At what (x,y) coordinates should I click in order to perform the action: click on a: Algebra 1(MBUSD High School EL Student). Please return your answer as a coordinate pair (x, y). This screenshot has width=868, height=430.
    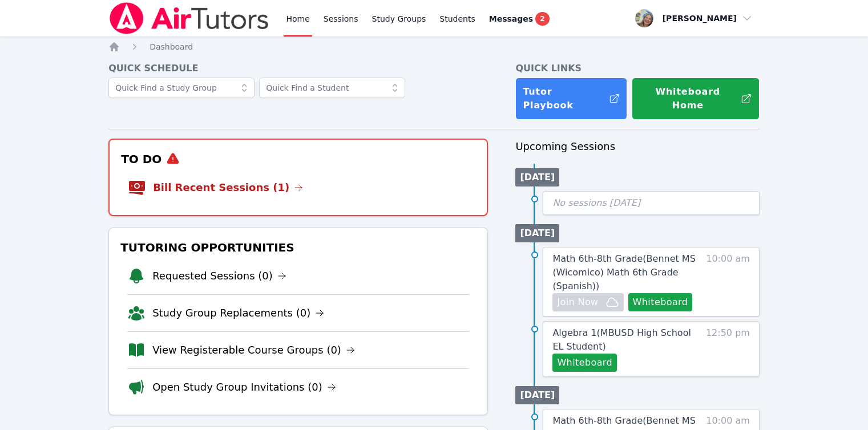
    Looking at the image, I should click on (626, 340).